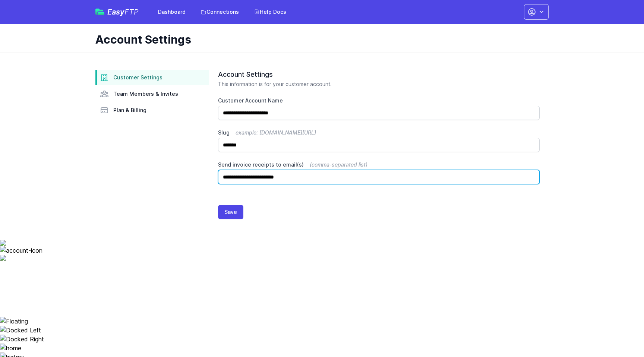  Describe the element at coordinates (123, 12) in the screenshot. I see `span: Easy` at that location.